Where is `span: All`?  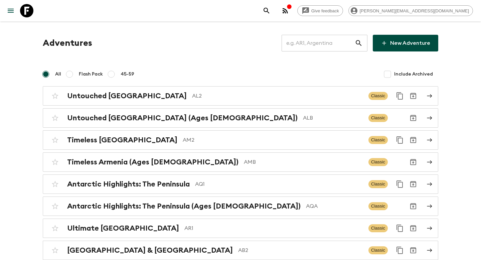 span: All is located at coordinates (58, 74).